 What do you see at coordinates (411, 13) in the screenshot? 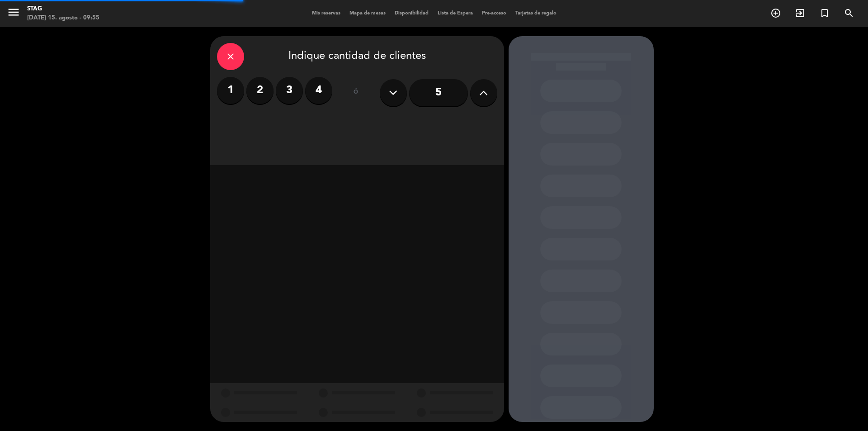
I see `span: Disponibilidad` at bounding box center [411, 13].